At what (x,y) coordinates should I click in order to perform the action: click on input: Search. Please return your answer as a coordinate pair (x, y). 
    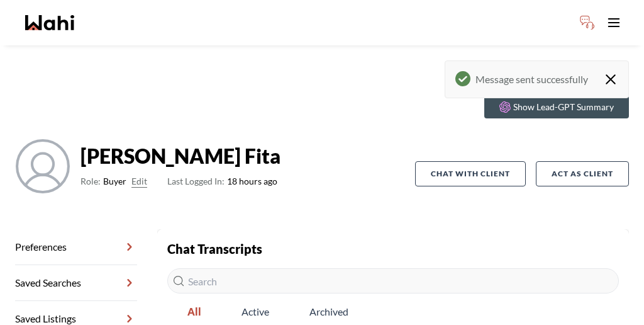
    Looking at the image, I should click on (393, 281).